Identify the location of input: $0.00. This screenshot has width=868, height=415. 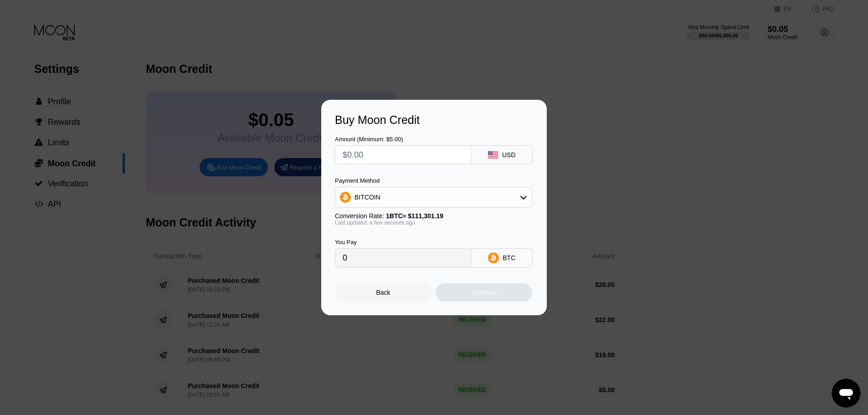
(403, 155).